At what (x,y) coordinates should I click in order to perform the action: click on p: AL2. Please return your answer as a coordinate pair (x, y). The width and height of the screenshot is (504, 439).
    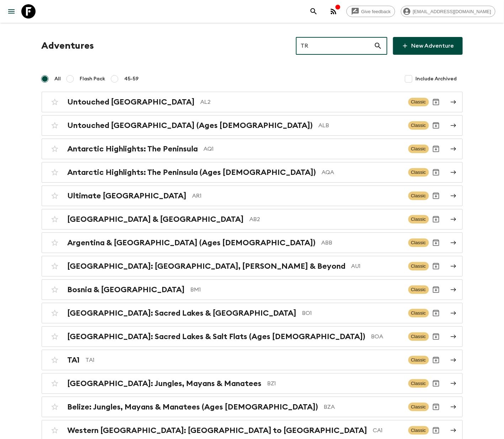
    Looking at the image, I should click on (302, 102).